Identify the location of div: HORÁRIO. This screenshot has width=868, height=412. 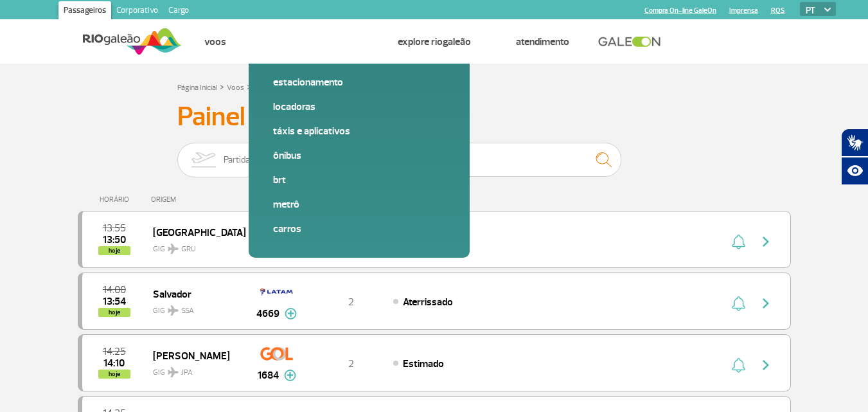
(116, 200).